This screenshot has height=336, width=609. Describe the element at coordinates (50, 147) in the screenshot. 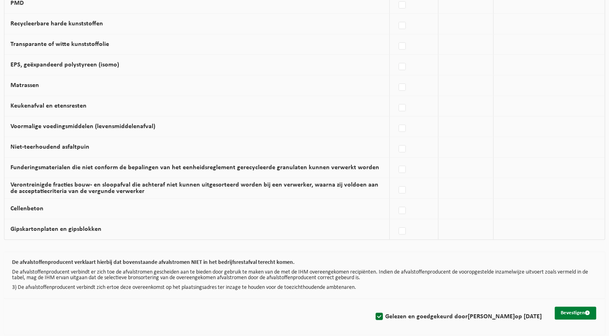

I see `label: Niet-teerhoudend asfaltpuin` at that location.